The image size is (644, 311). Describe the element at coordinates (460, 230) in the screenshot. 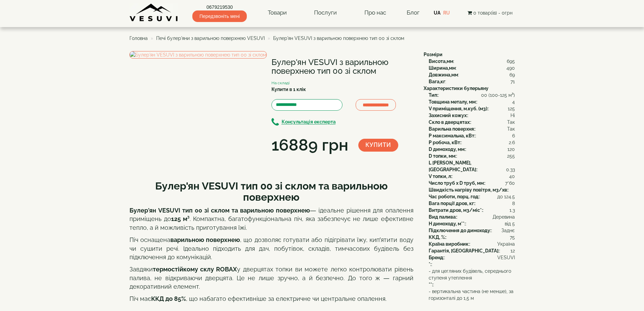

I see `b: Підключення до димоходу:` at that location.